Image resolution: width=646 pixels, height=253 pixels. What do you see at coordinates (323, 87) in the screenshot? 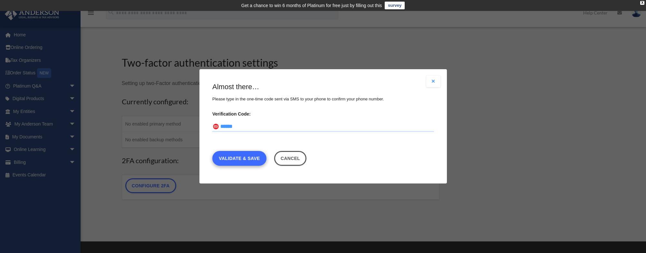
I see `h3: Almost there…` at bounding box center [323, 87].